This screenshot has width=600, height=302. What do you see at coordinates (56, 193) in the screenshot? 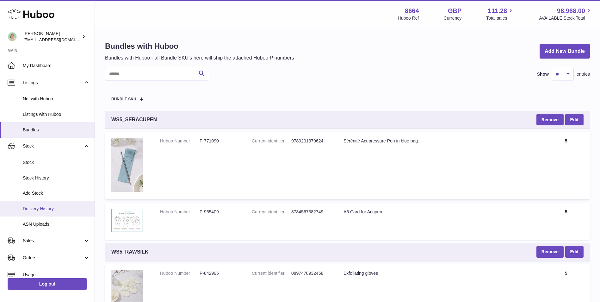
I see `span: Add Stock` at bounding box center [56, 193].